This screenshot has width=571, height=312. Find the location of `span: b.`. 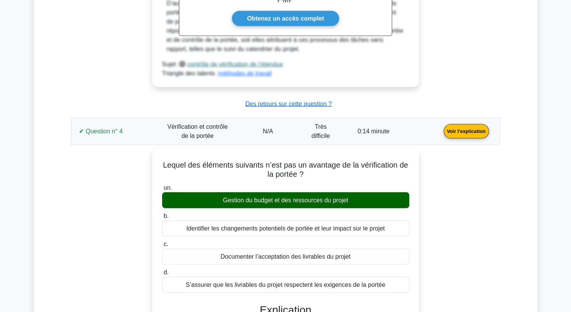

span: b. is located at coordinates (166, 216).